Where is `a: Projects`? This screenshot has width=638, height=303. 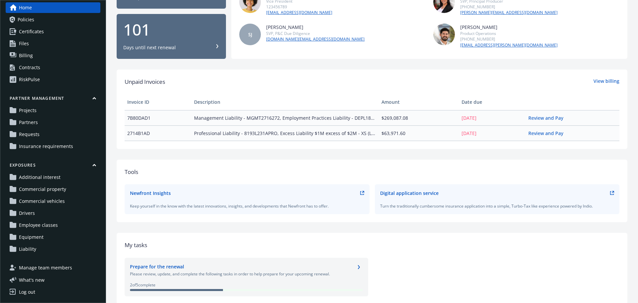
a: Projects is located at coordinates (53, 110).